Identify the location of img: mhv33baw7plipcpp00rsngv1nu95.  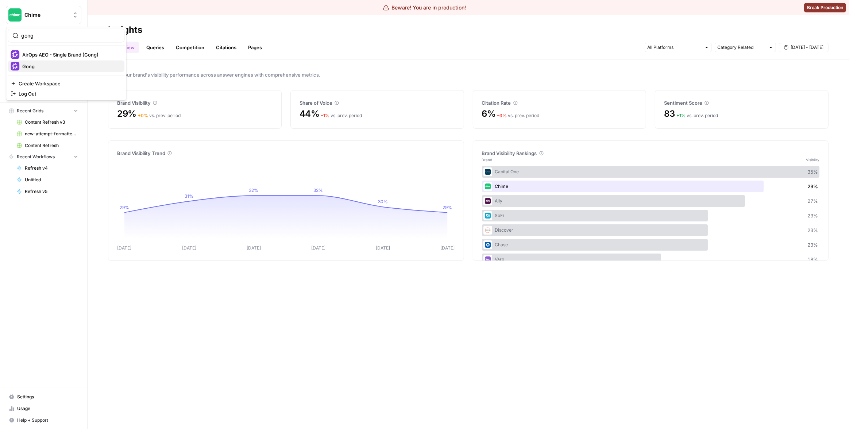
(488, 187).